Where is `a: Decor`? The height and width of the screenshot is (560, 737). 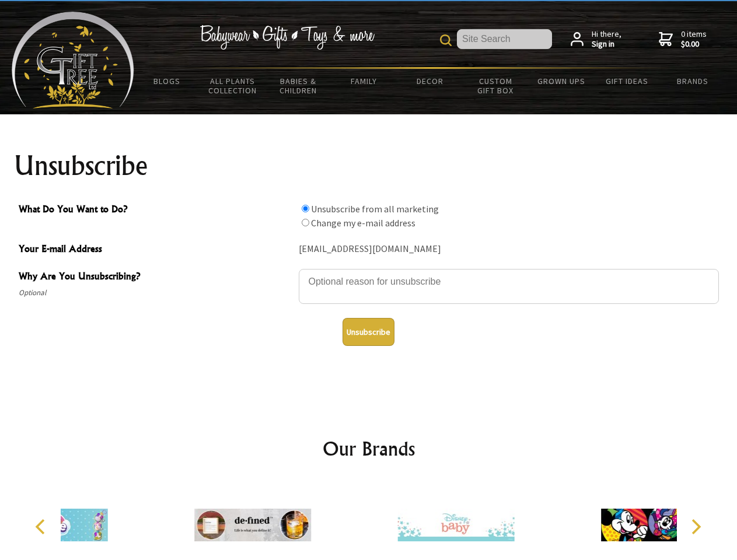 a: Decor is located at coordinates (430, 81).